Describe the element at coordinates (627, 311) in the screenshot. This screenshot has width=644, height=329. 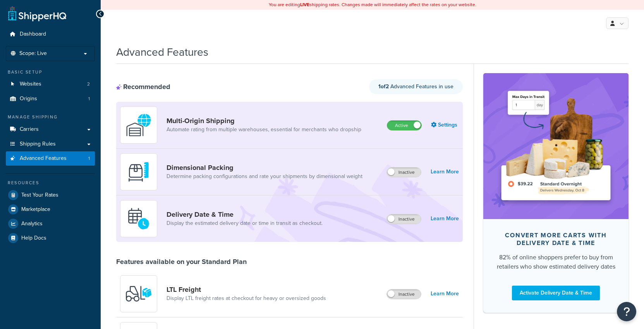
I see `button: Open Resource Center` at that location.